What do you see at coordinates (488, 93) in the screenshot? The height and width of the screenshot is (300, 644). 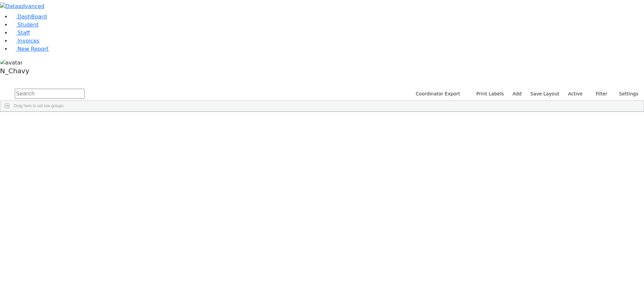 I see `button: Print Labels` at bounding box center [488, 93].